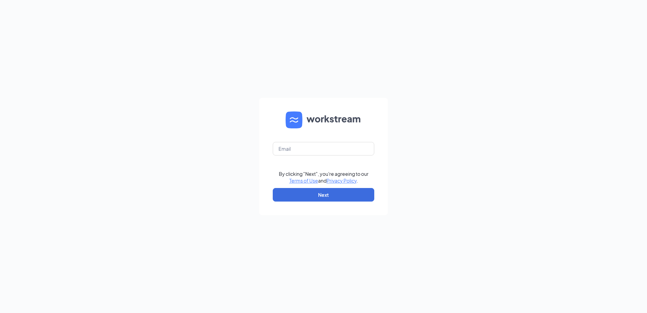 This screenshot has height=313, width=647. What do you see at coordinates (323, 120) in the screenshot?
I see `img: WS logo and Workstream text` at bounding box center [323, 120].